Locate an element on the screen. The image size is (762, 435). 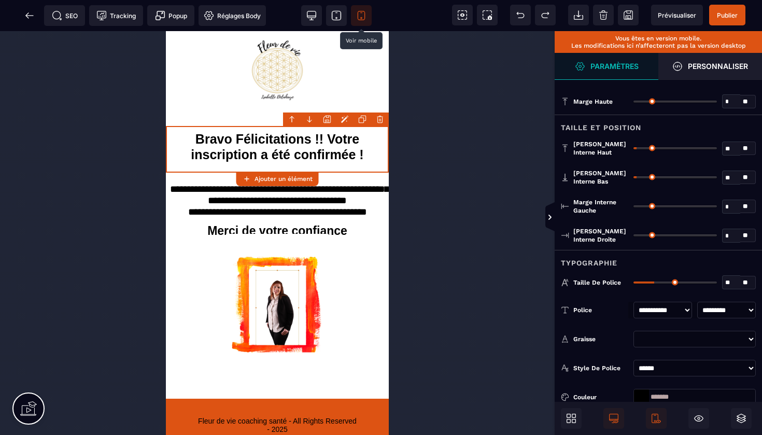
span: Réglages Body is located at coordinates (232, 16).